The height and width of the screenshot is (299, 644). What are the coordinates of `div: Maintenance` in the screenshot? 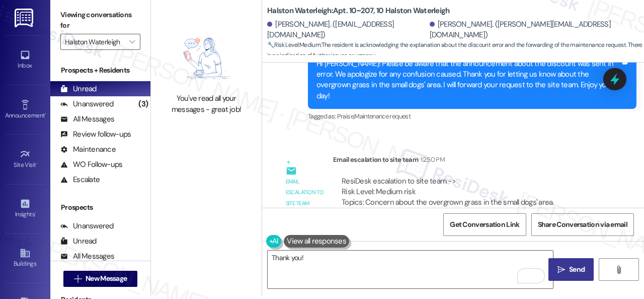 It's located at (88, 149).